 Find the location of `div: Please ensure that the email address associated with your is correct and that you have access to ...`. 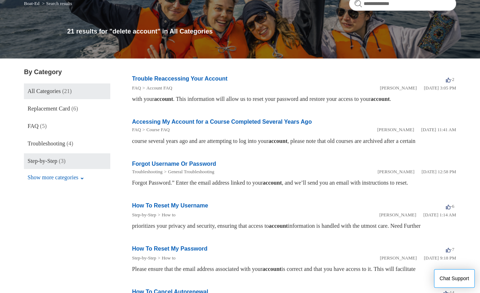

div: Please ensure that the email address associated with your is correct and that you have access to ... is located at coordinates (294, 269).